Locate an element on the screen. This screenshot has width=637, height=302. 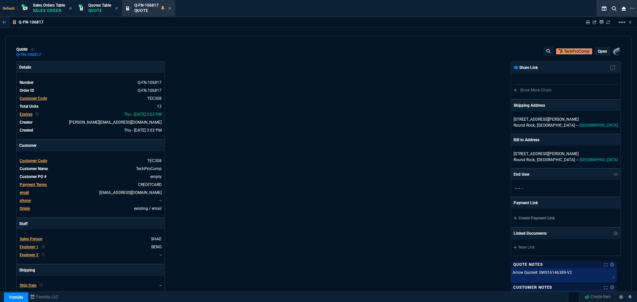
p: Shipping Address is located at coordinates (529, 106).